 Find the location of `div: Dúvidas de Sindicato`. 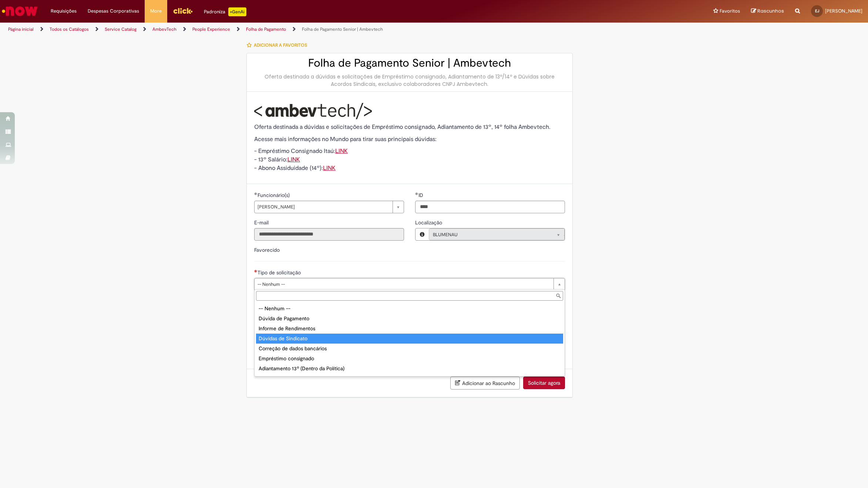

div: Dúvidas de Sindicato is located at coordinates (410, 338).